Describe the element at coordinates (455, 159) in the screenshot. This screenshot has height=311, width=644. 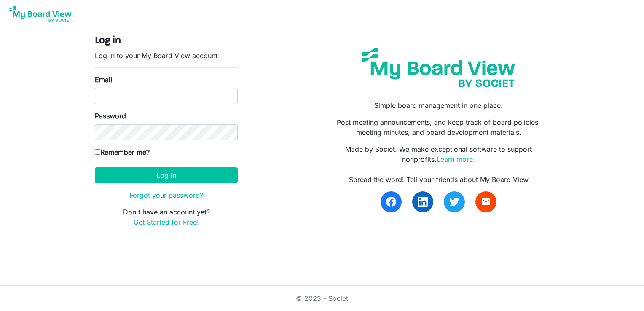
I see `a: Learn more.` at that location.